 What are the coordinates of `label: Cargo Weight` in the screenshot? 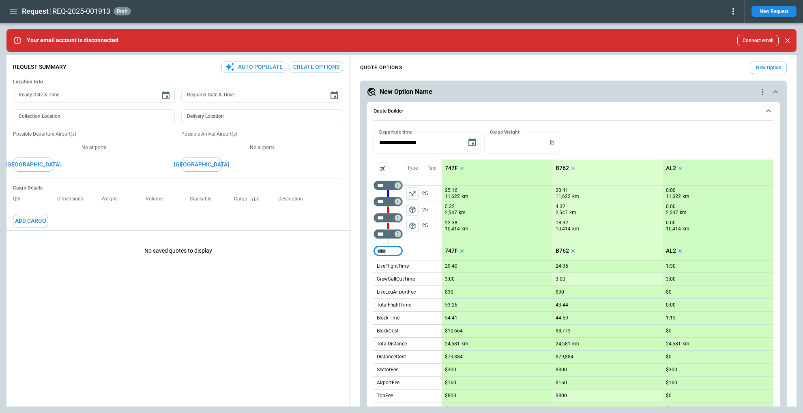 It's located at (504, 132).